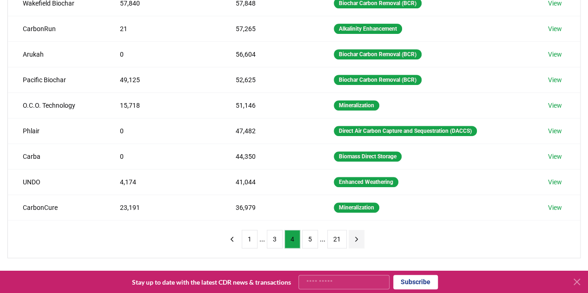  What do you see at coordinates (269, 131) in the screenshot?
I see `td: 47,482` at bounding box center [269, 131].